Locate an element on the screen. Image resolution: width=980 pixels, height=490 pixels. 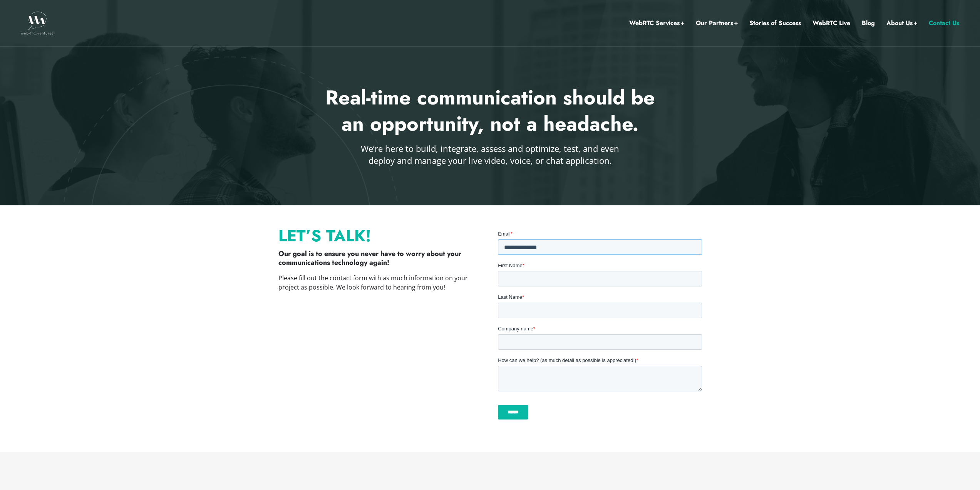
a: About Us is located at coordinates (902, 23).